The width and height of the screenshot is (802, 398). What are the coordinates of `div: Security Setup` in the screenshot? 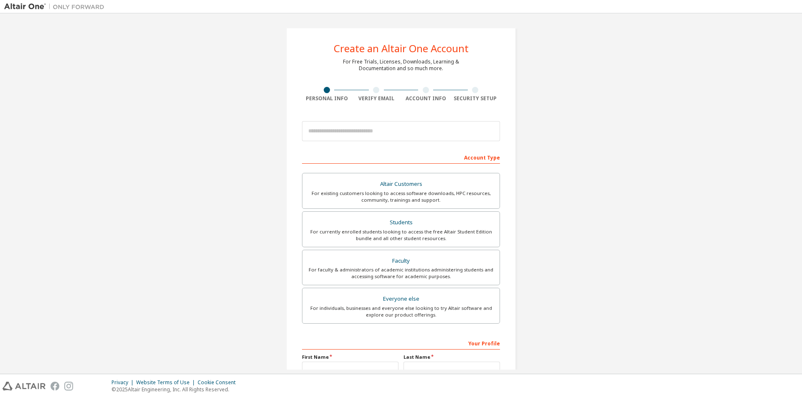 It's located at (476, 99).